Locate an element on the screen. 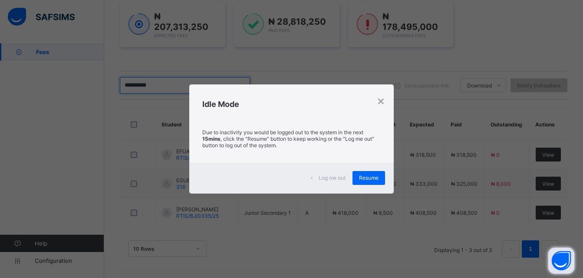 The height and width of the screenshot is (278, 583). p: Due to inactivity you would be logged out to the system in the next , click the "Resume" button t... is located at coordinates (291, 139).